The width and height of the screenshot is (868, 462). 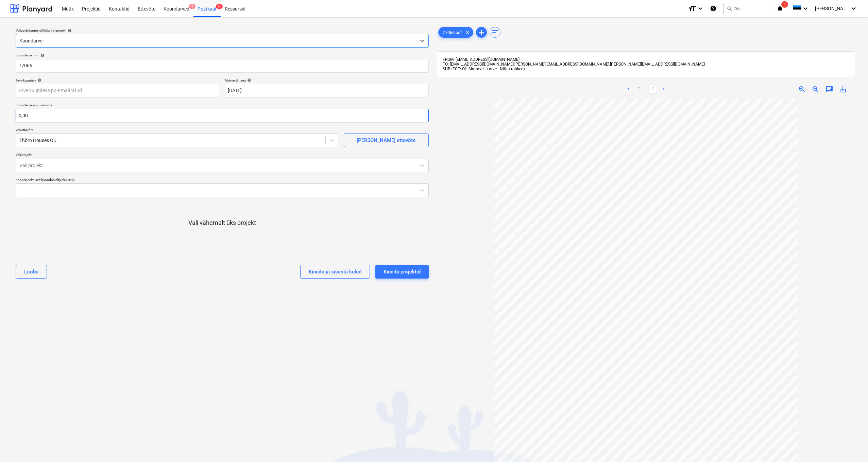 I want to click on p: Koondarve kogusumma, so click(x=222, y=106).